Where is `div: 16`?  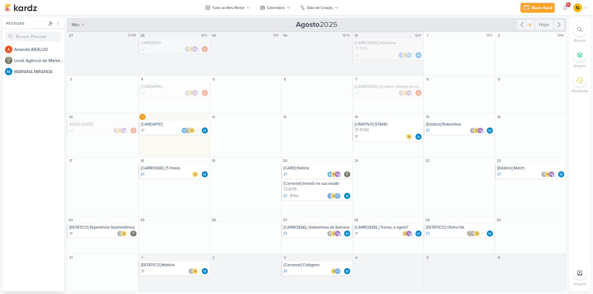 div: 16 is located at coordinates (498, 117).